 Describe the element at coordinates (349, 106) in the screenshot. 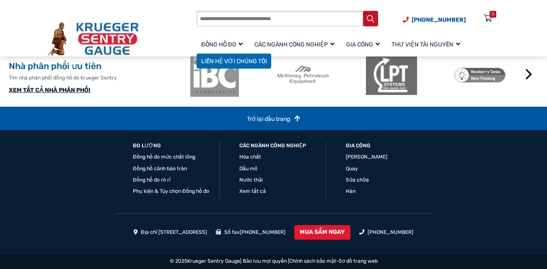

I see `button: 1 trong 2` at that location.